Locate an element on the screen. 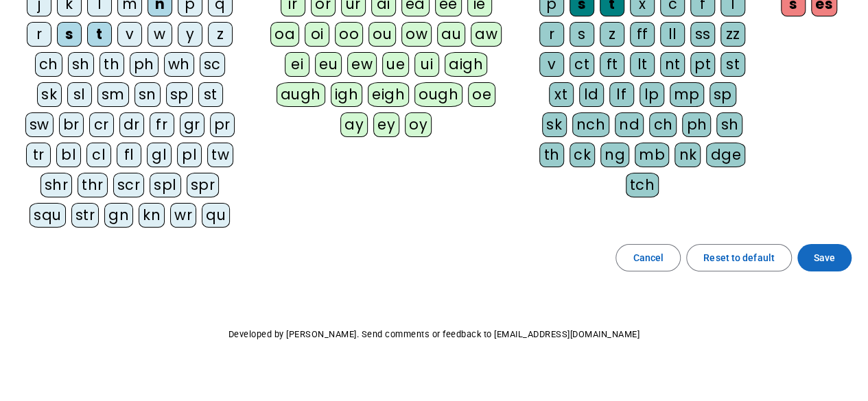 The width and height of the screenshot is (868, 401). div: zz is located at coordinates (733, 34).